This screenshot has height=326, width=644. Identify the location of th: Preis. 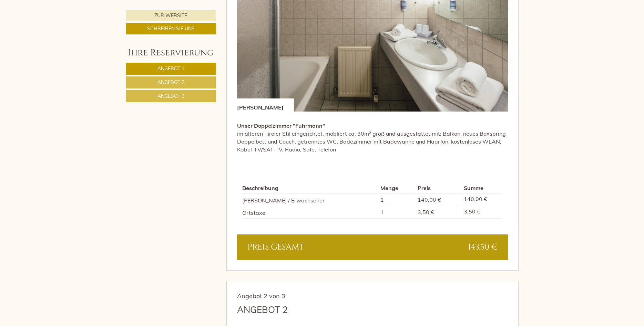
(438, 188).